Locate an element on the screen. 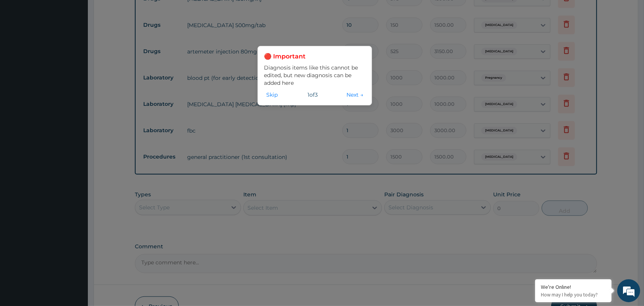  button: Next → is located at coordinates (355, 95).